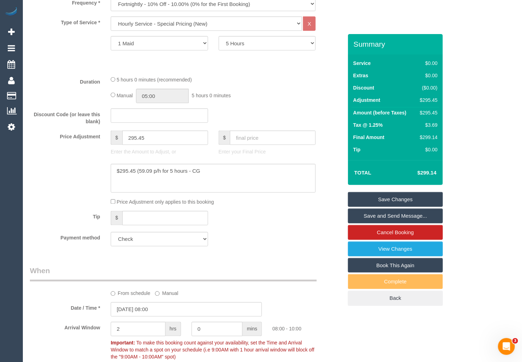 The height and width of the screenshot is (362, 522). I want to click on span: 5 hours 0 minutes, so click(211, 96).